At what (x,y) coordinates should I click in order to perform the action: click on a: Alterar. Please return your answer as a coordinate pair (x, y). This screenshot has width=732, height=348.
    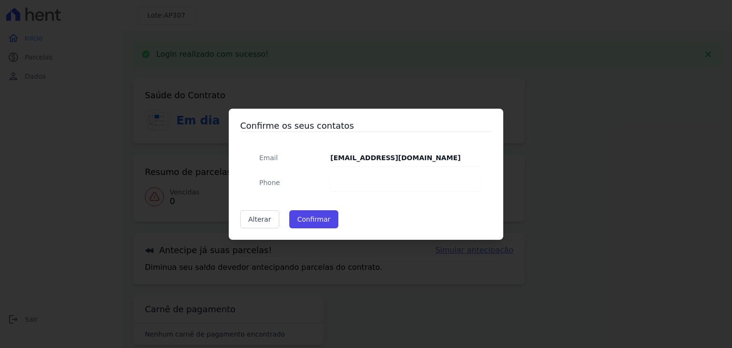
    Looking at the image, I should click on (260, 219).